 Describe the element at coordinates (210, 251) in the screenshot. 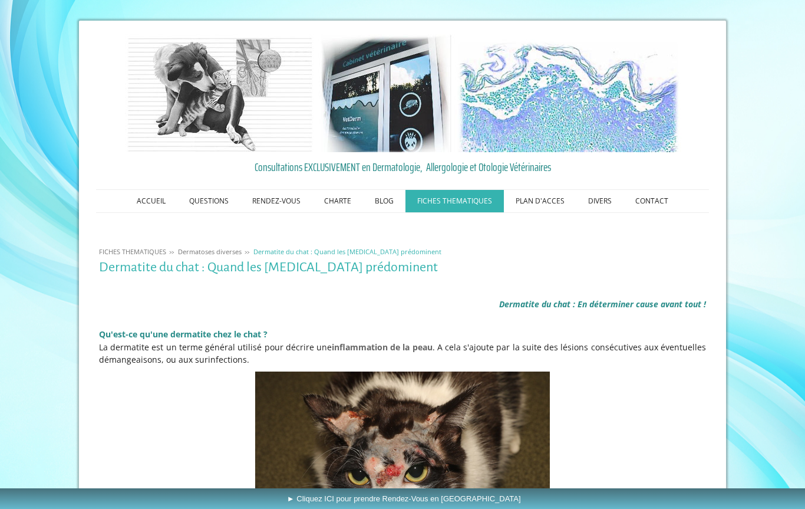

I see `a: Dermatoses diverses` at that location.